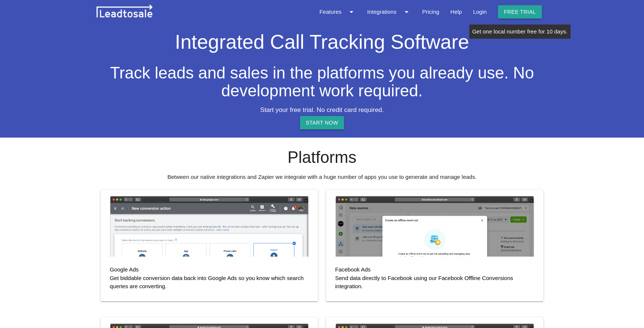 The width and height of the screenshot is (644, 328). I want to click on strong: Facebook Ads, so click(352, 270).